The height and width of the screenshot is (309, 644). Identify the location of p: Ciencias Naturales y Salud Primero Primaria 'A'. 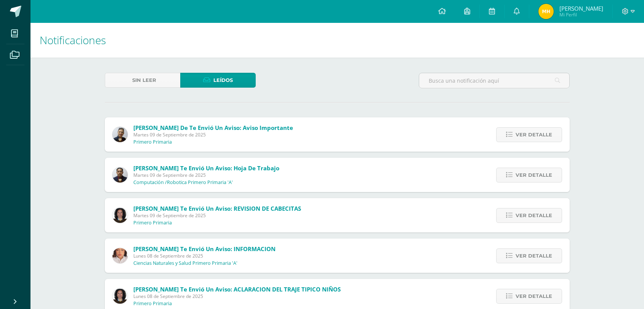
(185, 263).